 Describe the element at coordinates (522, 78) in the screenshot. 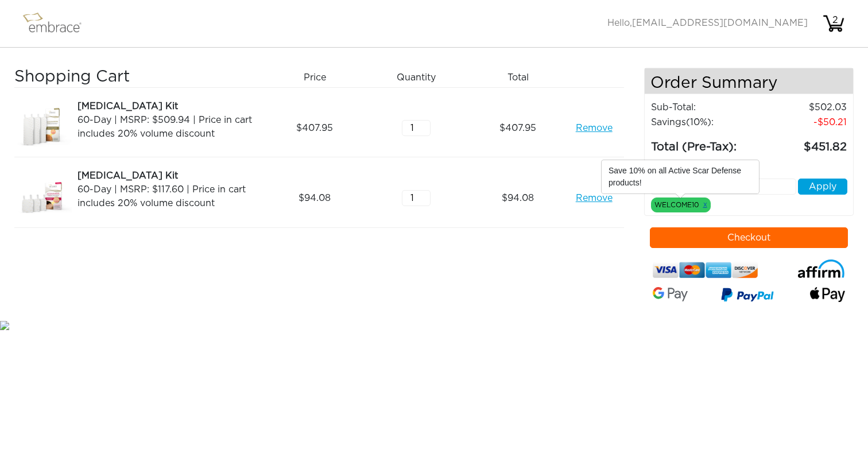

I see `div: Total` at that location.